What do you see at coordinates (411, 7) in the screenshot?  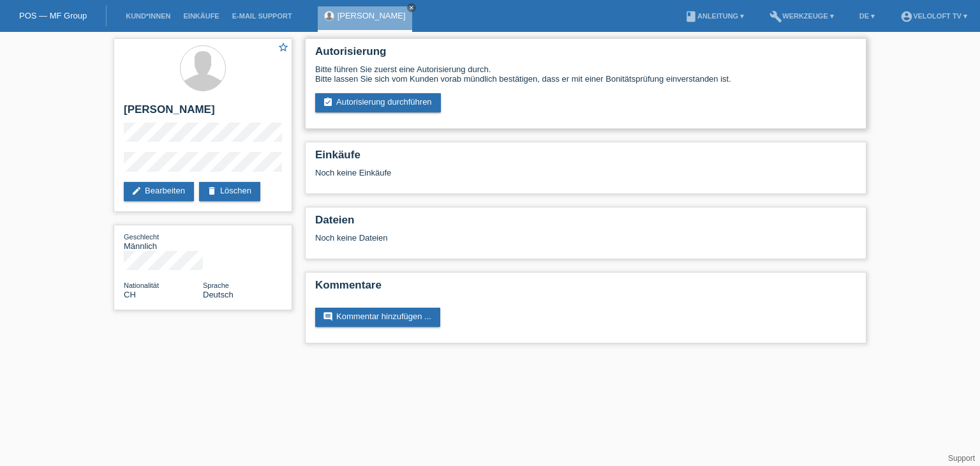 I see `a: close` at bounding box center [411, 7].